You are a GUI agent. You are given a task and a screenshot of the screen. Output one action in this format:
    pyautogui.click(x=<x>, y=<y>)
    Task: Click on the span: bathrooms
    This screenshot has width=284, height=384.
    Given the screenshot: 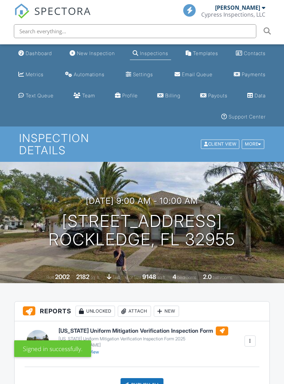 What is the action you would take?
    pyautogui.click(x=223, y=278)
    